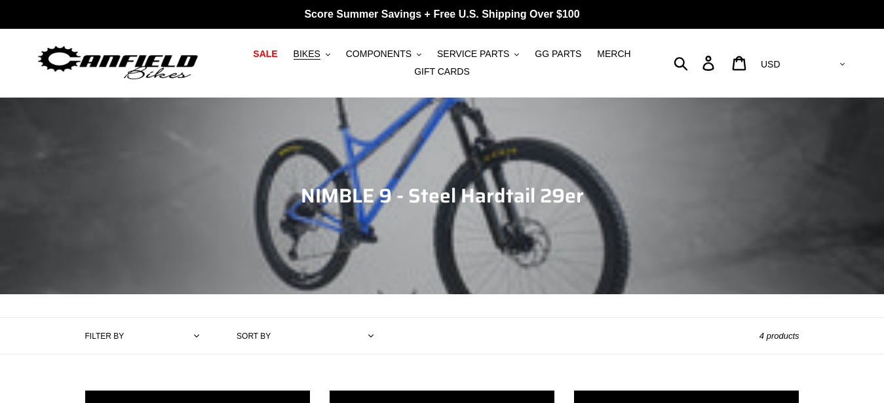 The image size is (884, 403). I want to click on span: GIFT CARDS, so click(441, 71).